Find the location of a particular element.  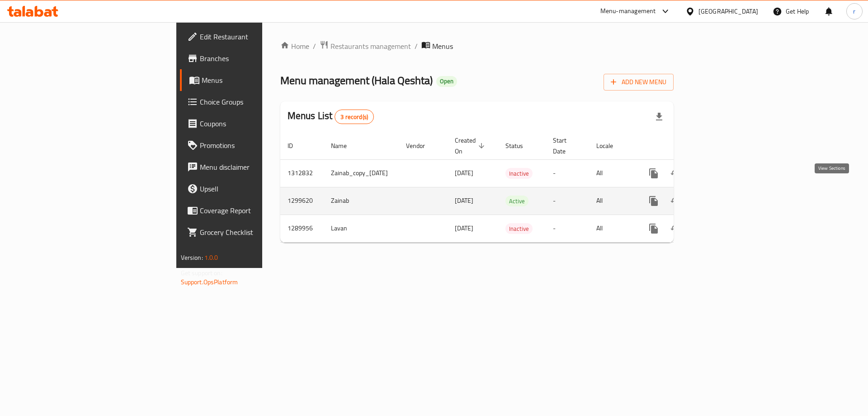

th: Actions is located at coordinates (687, 146).